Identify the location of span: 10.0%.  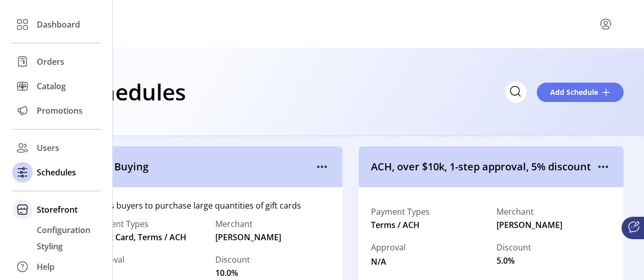
(226, 273).